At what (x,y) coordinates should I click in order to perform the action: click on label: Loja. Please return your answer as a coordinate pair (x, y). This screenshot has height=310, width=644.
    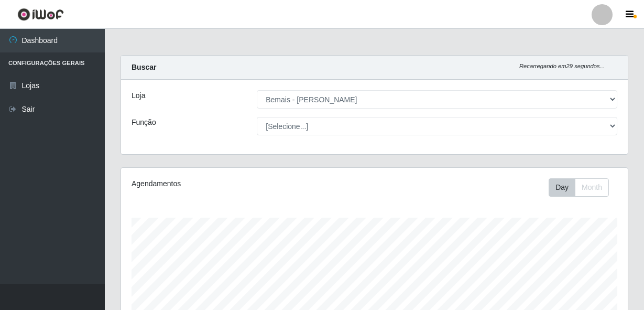
    Looking at the image, I should click on (138, 95).